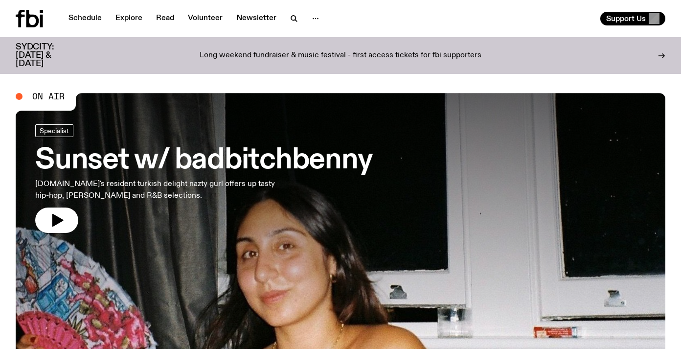 The width and height of the screenshot is (681, 349). Describe the element at coordinates (341, 56) in the screenshot. I see `p: Long weekend fundraiser & music festival - first access tickets for fbi supporters` at that location.